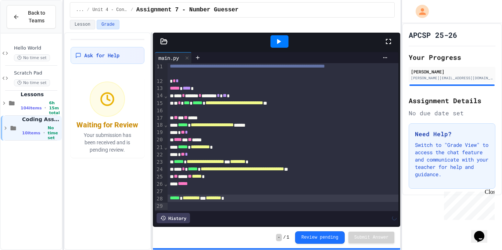  What do you see at coordinates (82, 25) in the screenshot?
I see `button: Lesson` at bounding box center [82, 25].